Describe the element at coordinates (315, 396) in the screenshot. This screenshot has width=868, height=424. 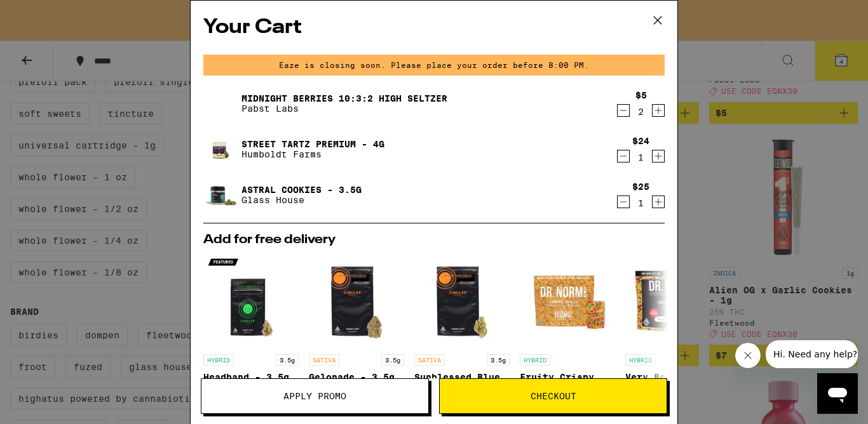
I see `button: Apply Promo` at that location.